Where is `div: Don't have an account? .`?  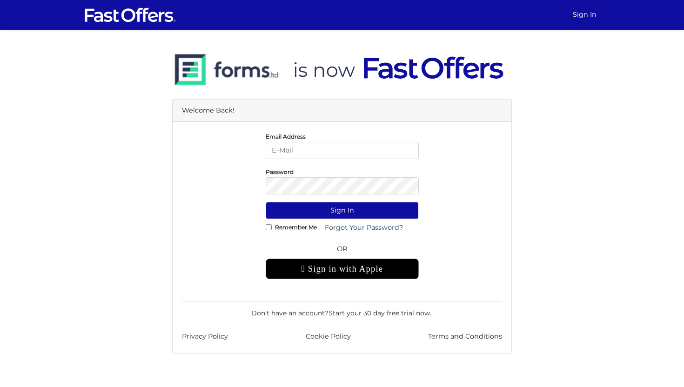 div: Don't have an account? . is located at coordinates (342, 310).